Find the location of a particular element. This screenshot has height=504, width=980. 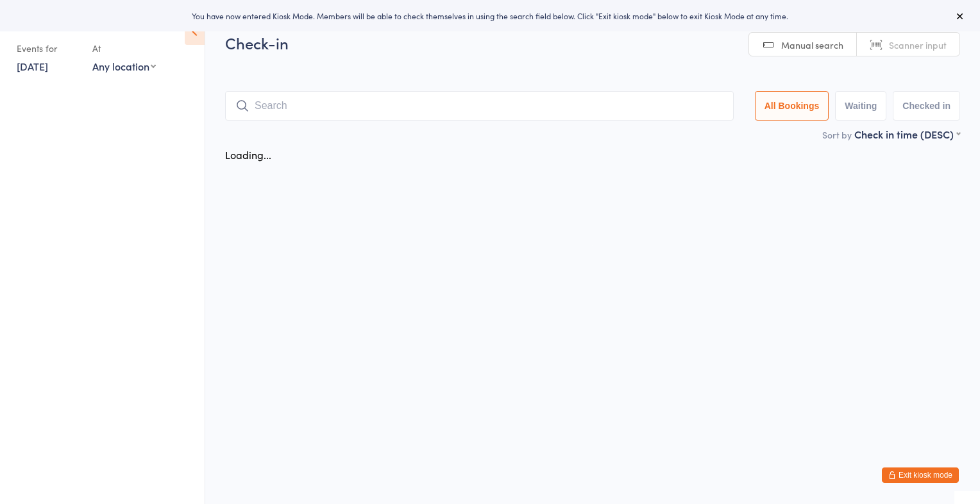

div: Any location is located at coordinates (124, 66).